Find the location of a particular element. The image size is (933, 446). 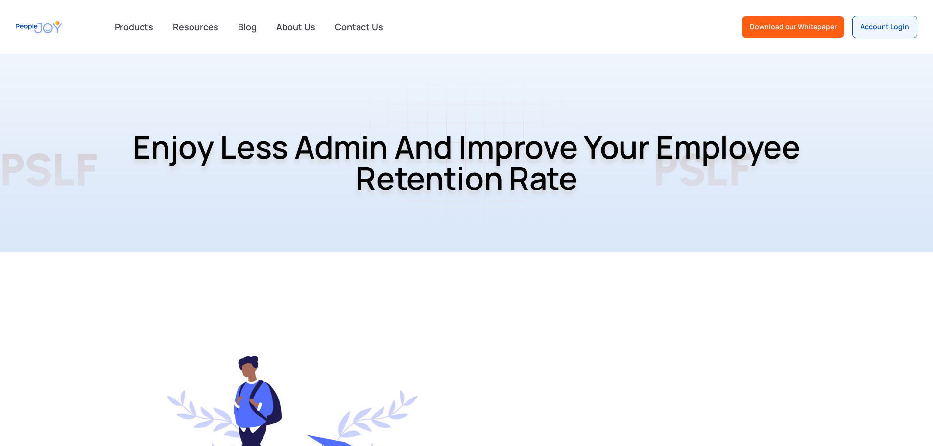

a: Resources is located at coordinates (195, 27).